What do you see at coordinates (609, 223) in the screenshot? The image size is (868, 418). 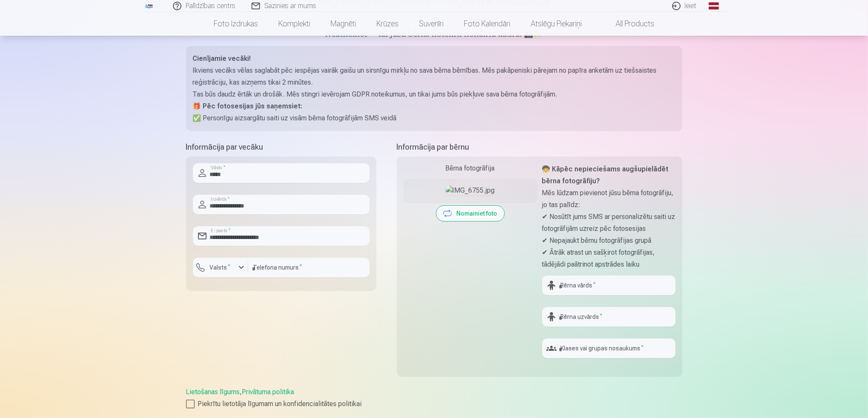 I see `p: ✔ Nosūtīt jums SMS ar personalizētu saiti uz fotogrāfijām uzreiz pēc fotosesijas` at bounding box center [609, 223].